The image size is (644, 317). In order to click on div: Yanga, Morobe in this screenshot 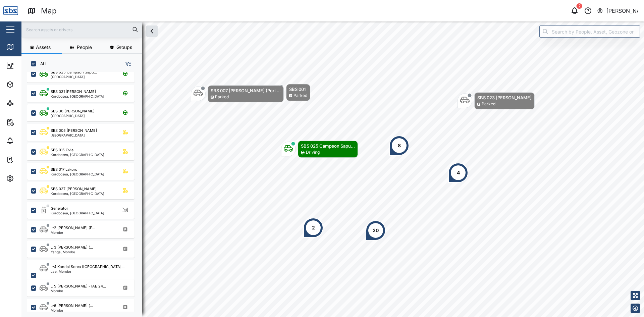, I will do `click(72, 252)`.